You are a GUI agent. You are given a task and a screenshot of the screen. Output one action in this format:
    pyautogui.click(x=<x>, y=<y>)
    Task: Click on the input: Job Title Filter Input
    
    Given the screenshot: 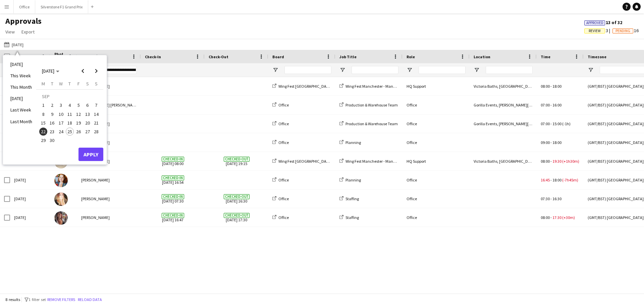 What is the action you would take?
    pyautogui.click(x=375, y=70)
    